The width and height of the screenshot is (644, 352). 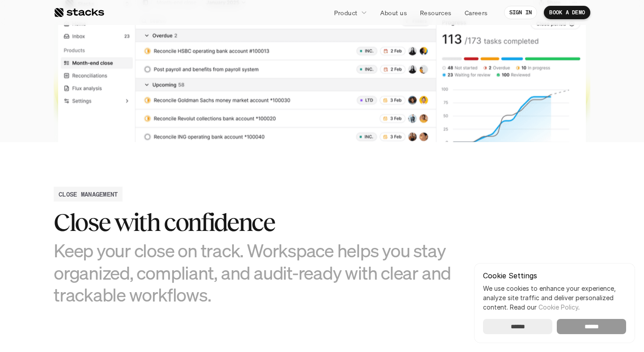 I want to click on a: BOOK A DEMO, so click(x=567, y=13).